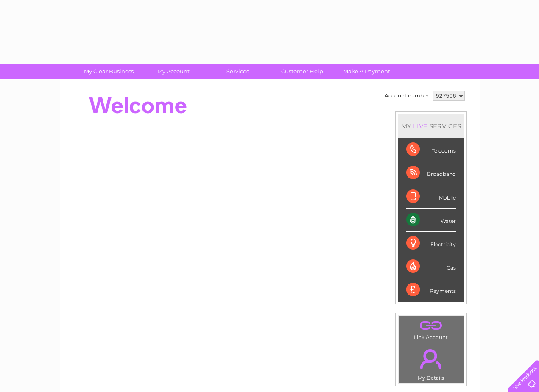  Describe the element at coordinates (421, 126) in the screenshot. I see `div: LIVE` at that location.